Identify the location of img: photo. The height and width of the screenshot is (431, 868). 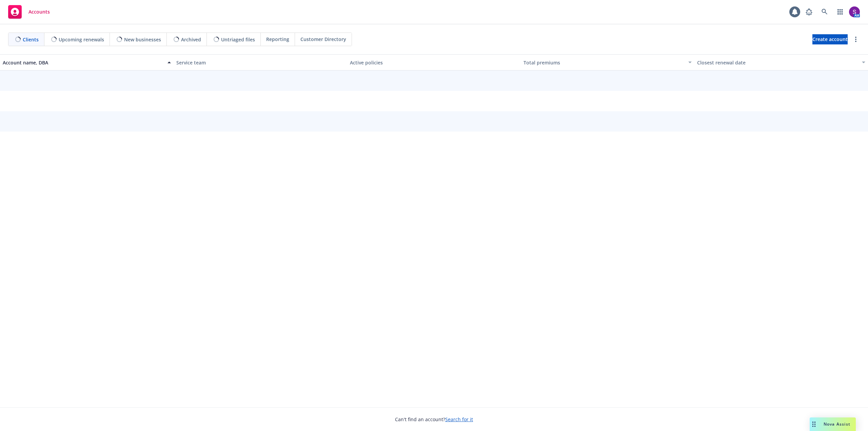
(854, 12).